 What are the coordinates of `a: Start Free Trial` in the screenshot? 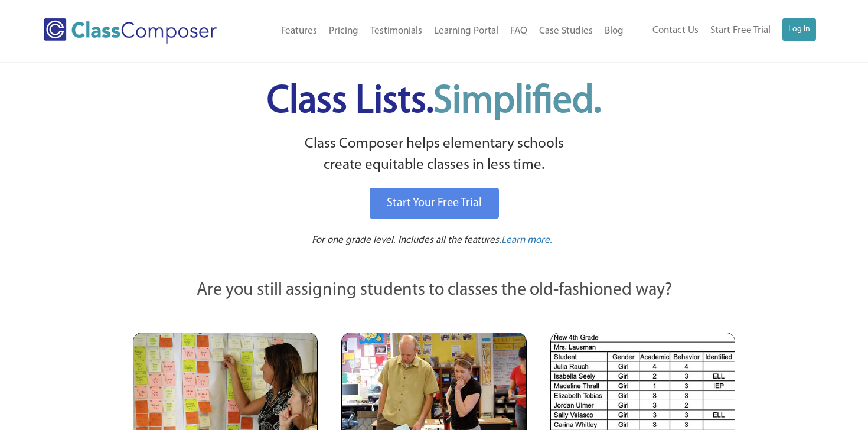 It's located at (741, 30).